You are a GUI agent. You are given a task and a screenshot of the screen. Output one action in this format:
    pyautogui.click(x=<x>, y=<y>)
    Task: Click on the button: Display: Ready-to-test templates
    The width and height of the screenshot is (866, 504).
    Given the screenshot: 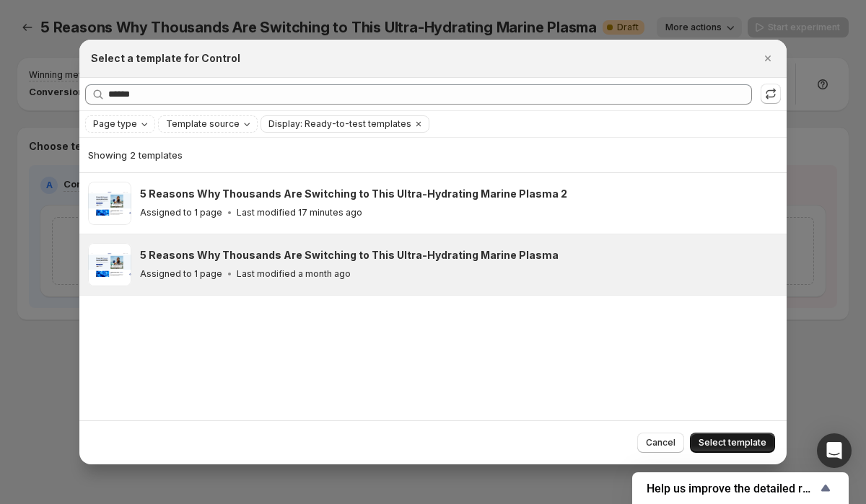 What is the action you would take?
    pyautogui.click(x=337, y=124)
    